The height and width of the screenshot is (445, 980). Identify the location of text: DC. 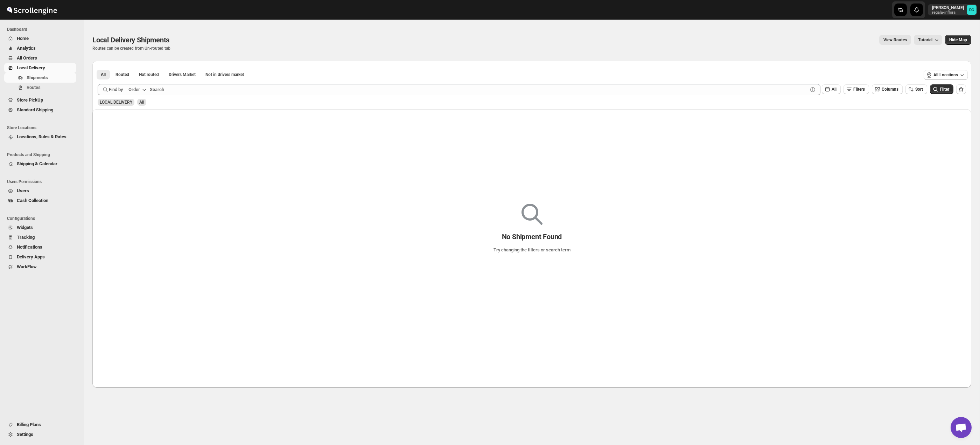
(972, 9).